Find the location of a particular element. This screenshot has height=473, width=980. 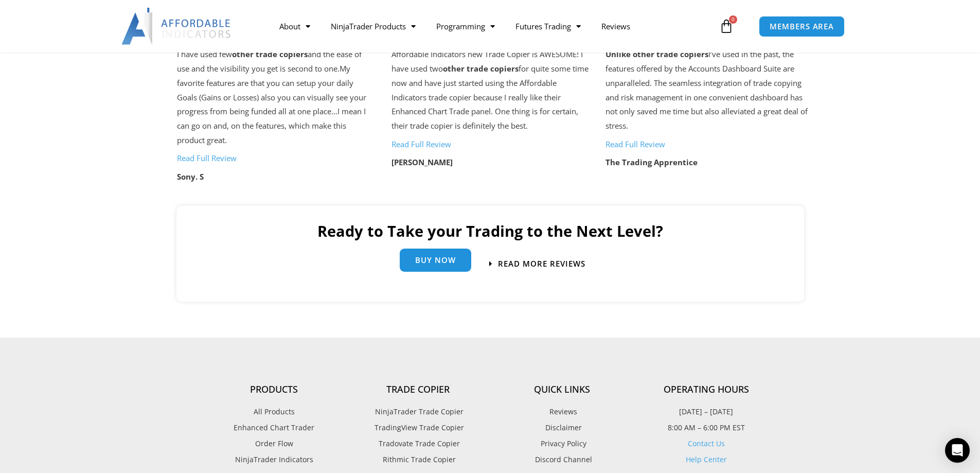

a: Order Flow is located at coordinates (274, 443).